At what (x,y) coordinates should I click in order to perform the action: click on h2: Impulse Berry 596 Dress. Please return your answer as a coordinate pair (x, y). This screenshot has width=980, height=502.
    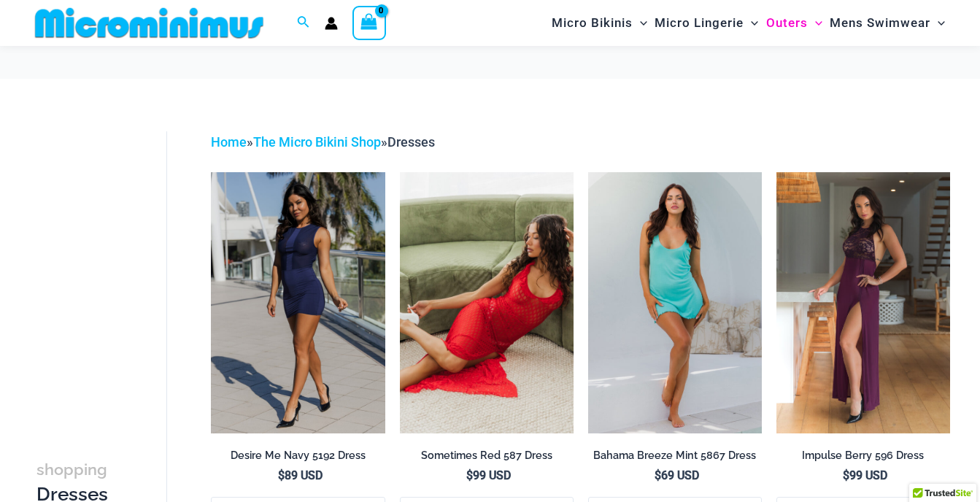
    Looking at the image, I should click on (863, 455).